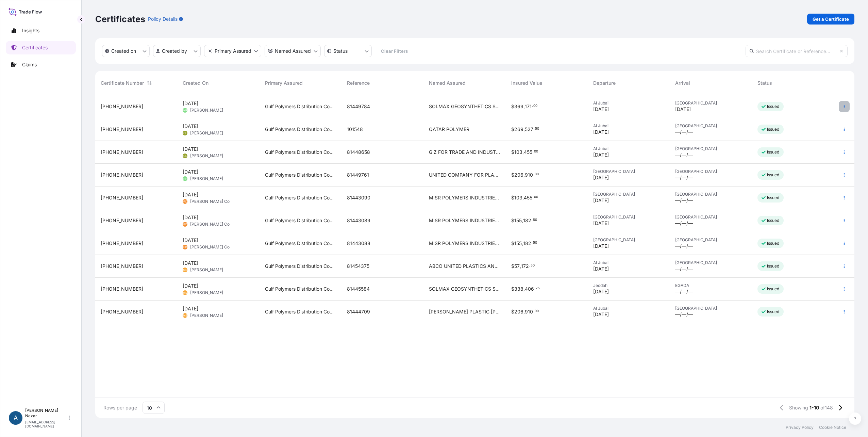 This screenshot has width=868, height=437. Describe the element at coordinates (517, 266) in the screenshot. I see `span: 57` at that location.